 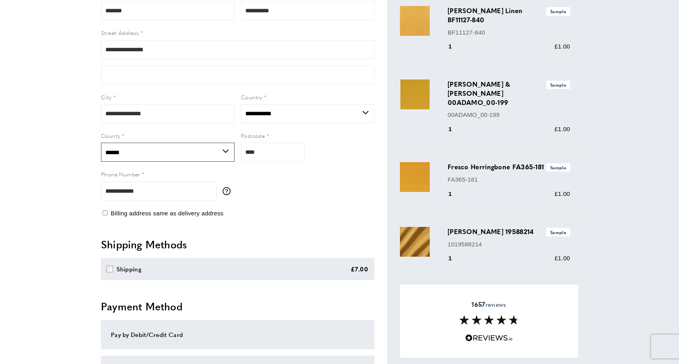 What do you see at coordinates (414, 177) in the screenshot?
I see `img: Fresco Herringbone FA365-181` at bounding box center [414, 177].